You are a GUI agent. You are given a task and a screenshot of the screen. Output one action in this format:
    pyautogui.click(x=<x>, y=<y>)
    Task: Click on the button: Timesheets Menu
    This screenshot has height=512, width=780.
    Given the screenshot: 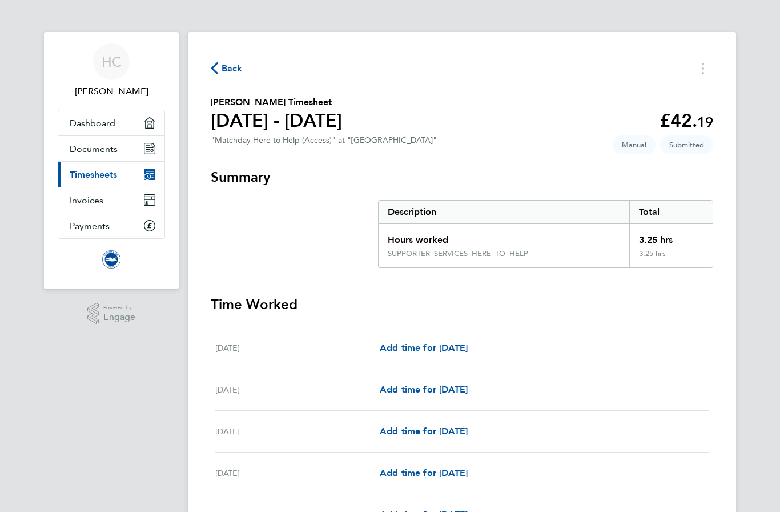 What is the action you would take?
    pyautogui.click(x=703, y=68)
    